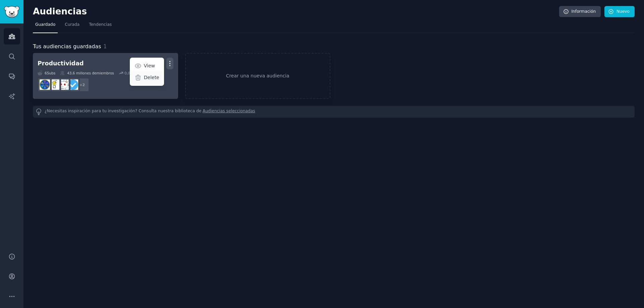  I want to click on a: ProductividadViewDelete6Subs​43,6 millones demiembros0,07%/mes+2ser disciplinadoproductividadtruc..., so click(106, 76).